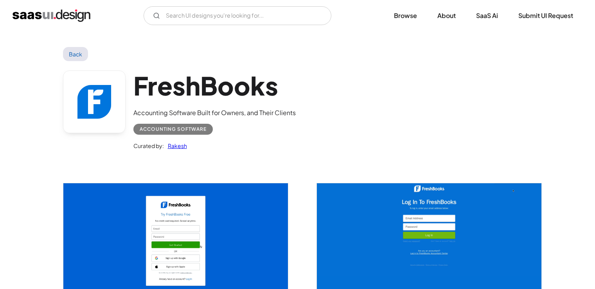  Describe the element at coordinates (487, 16) in the screenshot. I see `a: SaaS Ai` at that location.